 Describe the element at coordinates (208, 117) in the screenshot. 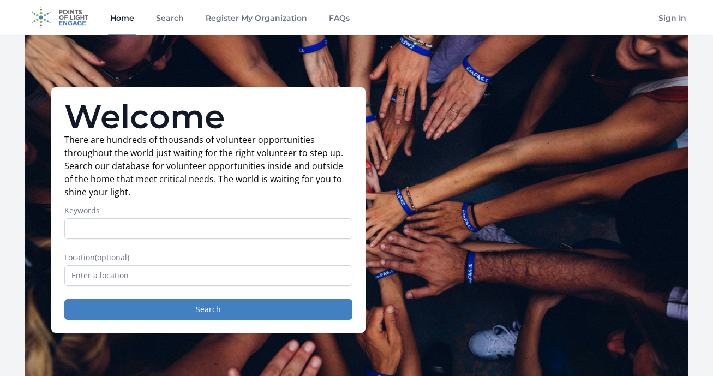

I see `h1: Welcome` at that location.